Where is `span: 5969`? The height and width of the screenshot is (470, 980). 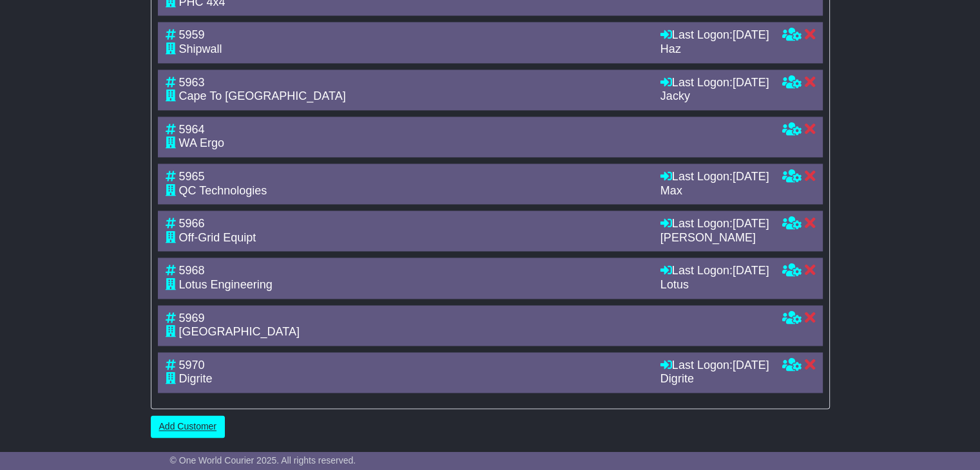
span: 5969 is located at coordinates (192, 318).